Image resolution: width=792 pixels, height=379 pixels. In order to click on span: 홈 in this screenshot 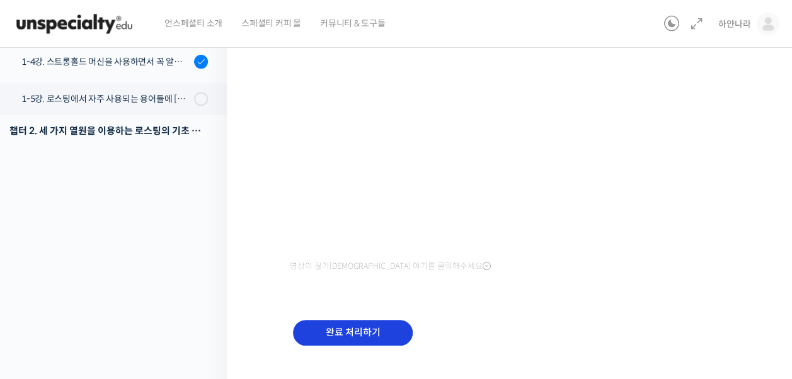, I will do `click(43, 314)`.